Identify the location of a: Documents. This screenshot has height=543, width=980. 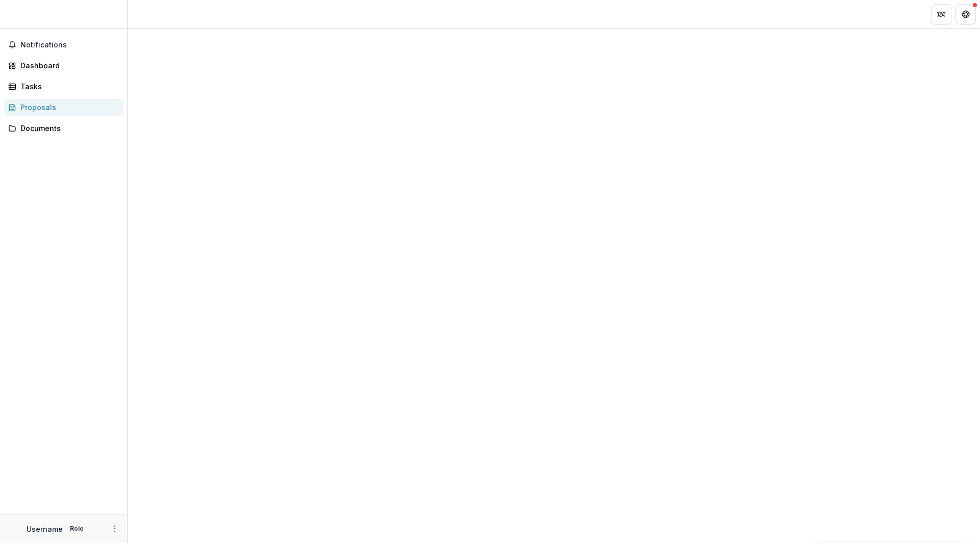
(63, 128).